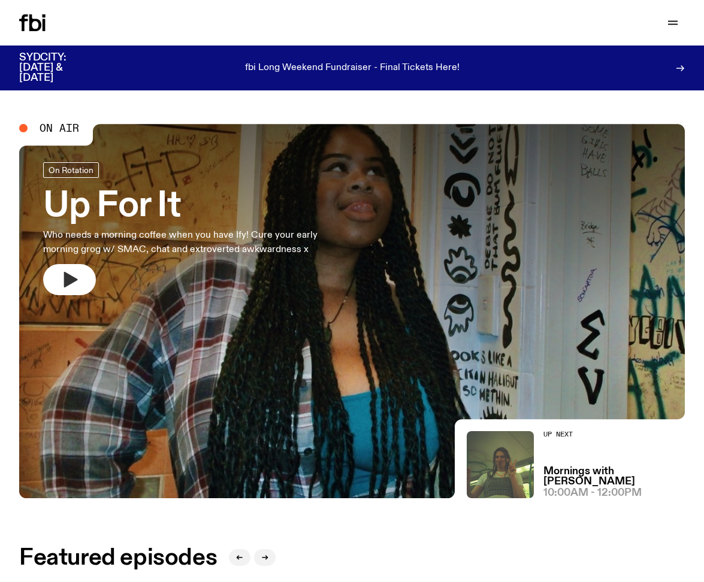  What do you see at coordinates (59, 128) in the screenshot?
I see `span: On Air` at bounding box center [59, 128].